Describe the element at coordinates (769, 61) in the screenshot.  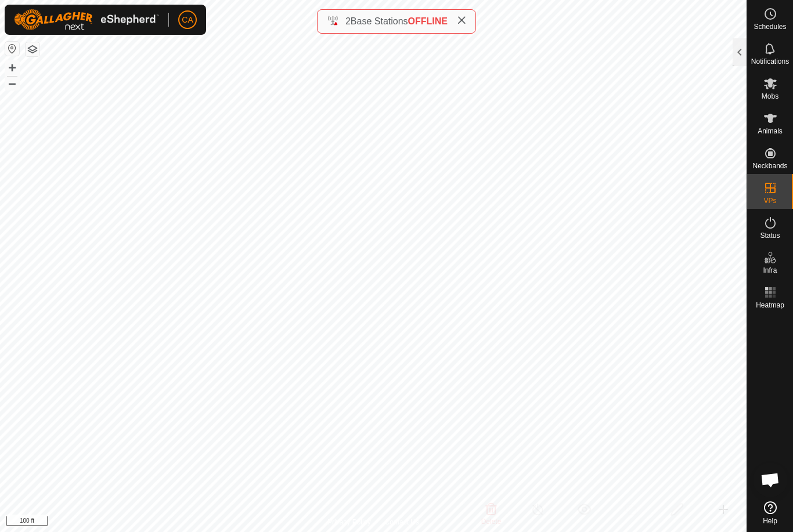
I see `span: Notifications` at that location.